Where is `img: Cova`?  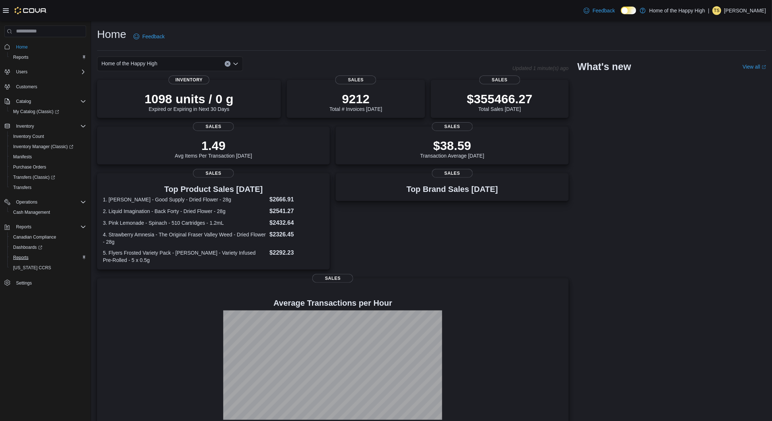
img: Cova is located at coordinates (31, 11).